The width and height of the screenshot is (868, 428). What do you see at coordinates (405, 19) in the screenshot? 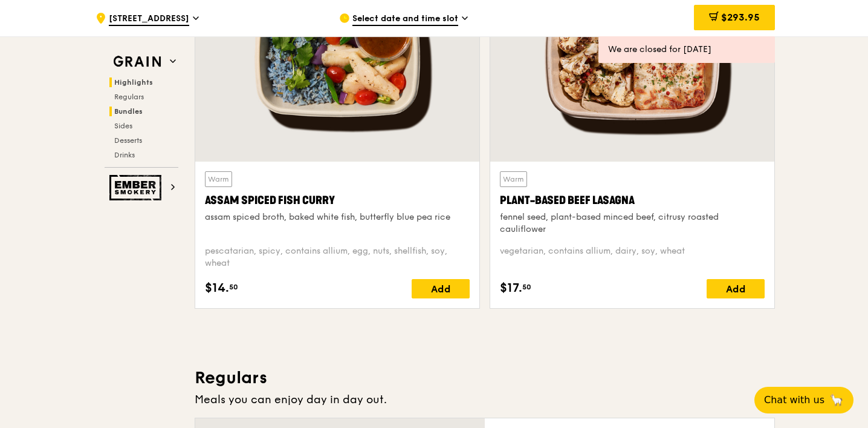
I see `span: Select date and time slot` at bounding box center [405, 19].